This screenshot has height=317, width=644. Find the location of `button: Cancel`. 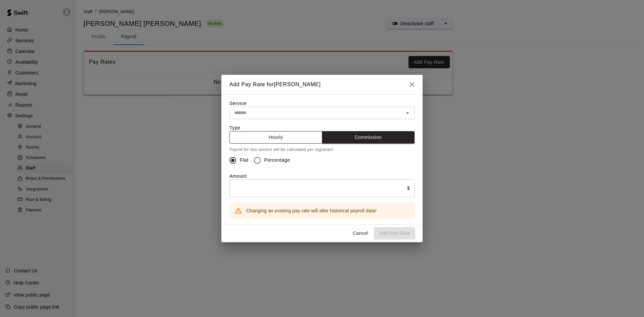

button: Cancel is located at coordinates (361, 234).